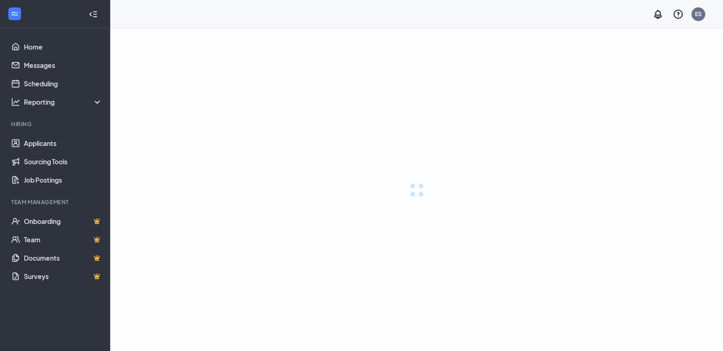 The image size is (723, 351). I want to click on a: Home, so click(63, 47).